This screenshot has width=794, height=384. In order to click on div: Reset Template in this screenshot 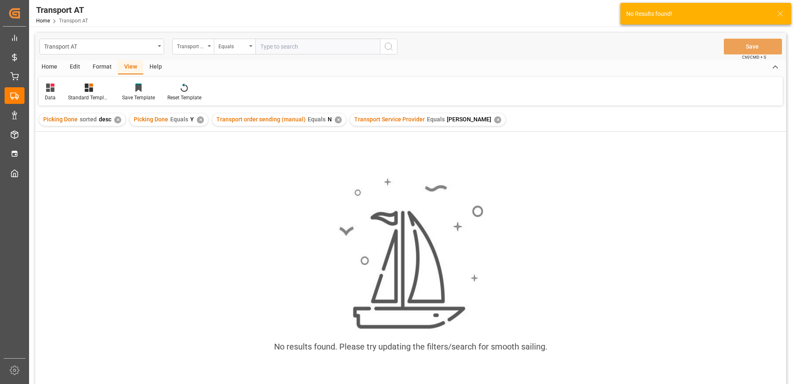, I will do `click(184, 98)`.